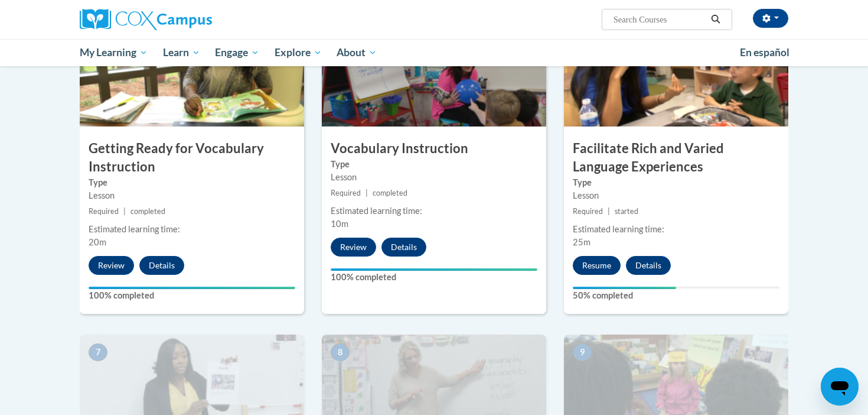  I want to click on h3: Getting Ready for Vocabulary Instruction, so click(192, 158).